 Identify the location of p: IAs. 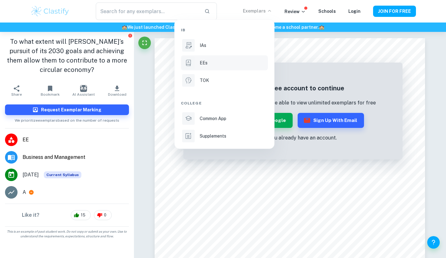
(203, 45).